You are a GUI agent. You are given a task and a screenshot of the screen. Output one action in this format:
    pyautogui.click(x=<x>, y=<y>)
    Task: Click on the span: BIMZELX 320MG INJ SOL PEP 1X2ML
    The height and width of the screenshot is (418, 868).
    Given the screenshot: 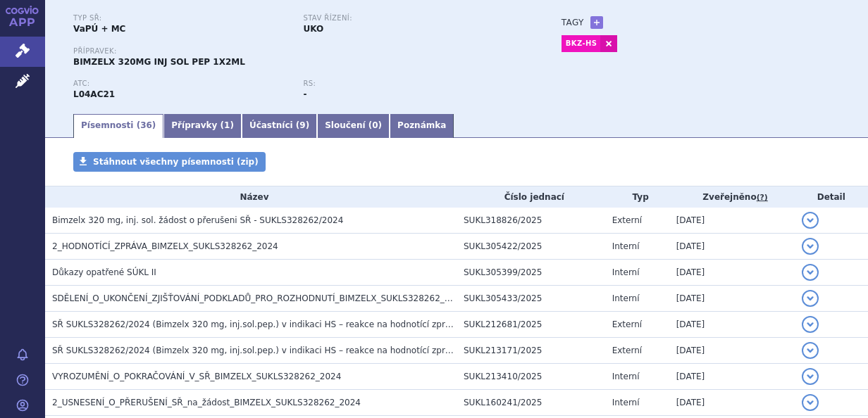 What is the action you would take?
    pyautogui.click(x=159, y=62)
    